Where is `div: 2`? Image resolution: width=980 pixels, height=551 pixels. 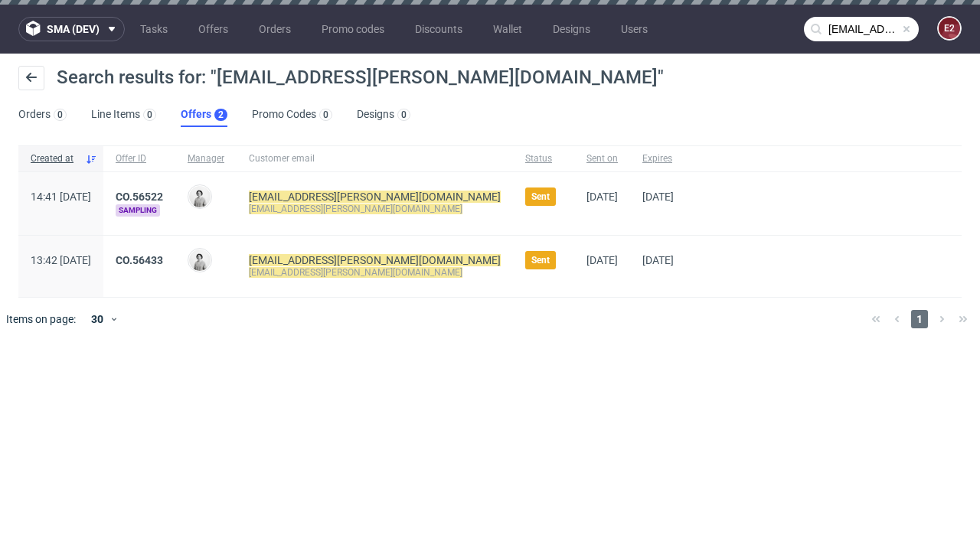
div: 2 is located at coordinates (221, 115).